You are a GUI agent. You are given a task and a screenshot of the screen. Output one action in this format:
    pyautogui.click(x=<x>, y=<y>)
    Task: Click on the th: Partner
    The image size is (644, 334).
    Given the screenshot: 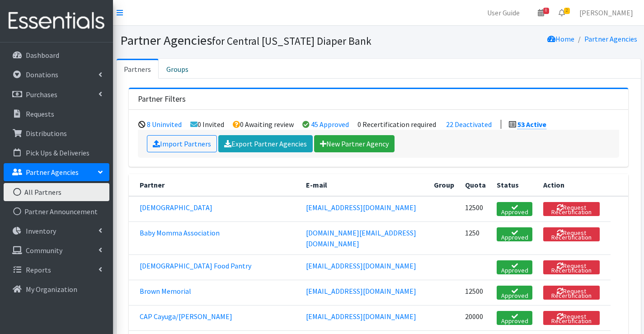 What is the action you would take?
    pyautogui.click(x=215, y=185)
    